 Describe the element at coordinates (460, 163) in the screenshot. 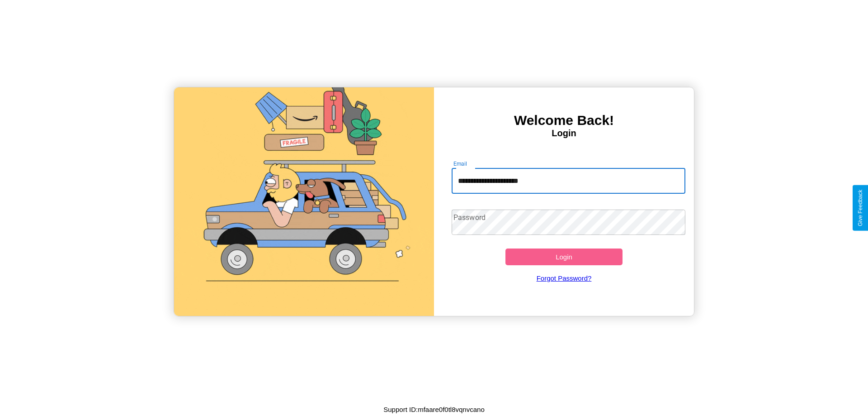

I see `label: Email` at that location.